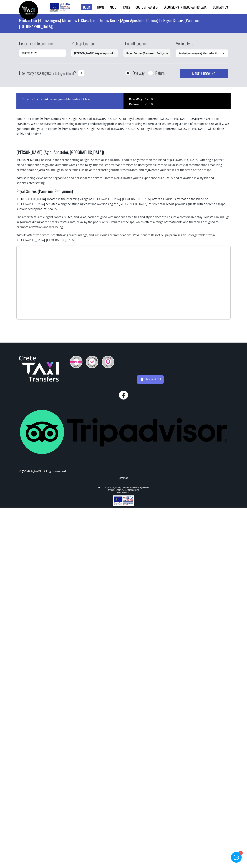 The width and height of the screenshot is (247, 868). What do you see at coordinates (113, 7) in the screenshot?
I see `a: About` at bounding box center [113, 7].